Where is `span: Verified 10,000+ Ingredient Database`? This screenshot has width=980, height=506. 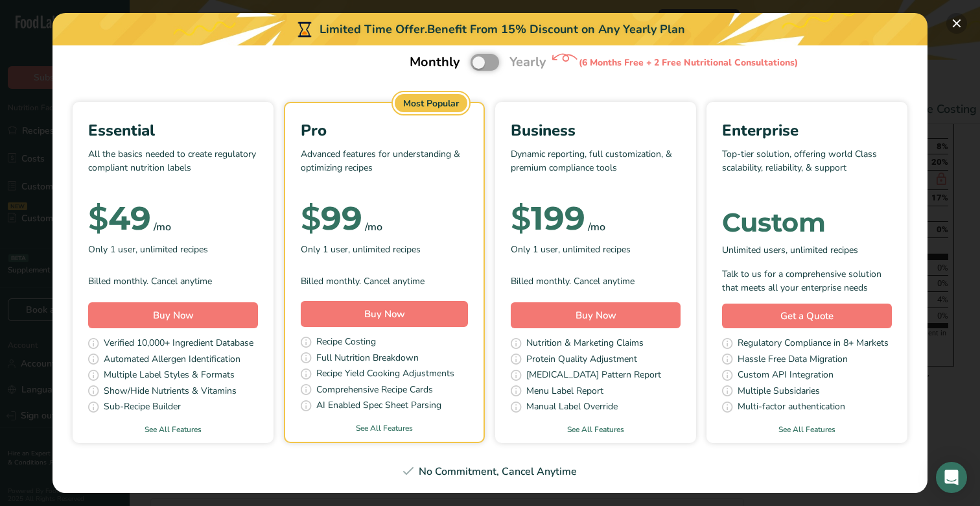 span: Verified 10,000+ Ingredient Database is located at coordinates (179, 344).